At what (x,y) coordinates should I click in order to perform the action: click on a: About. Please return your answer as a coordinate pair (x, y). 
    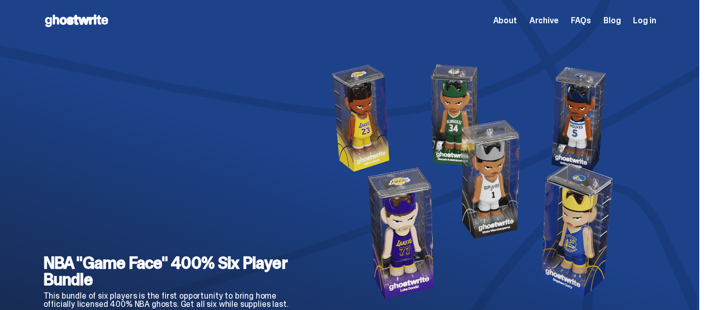
    Looking at the image, I should click on (505, 21).